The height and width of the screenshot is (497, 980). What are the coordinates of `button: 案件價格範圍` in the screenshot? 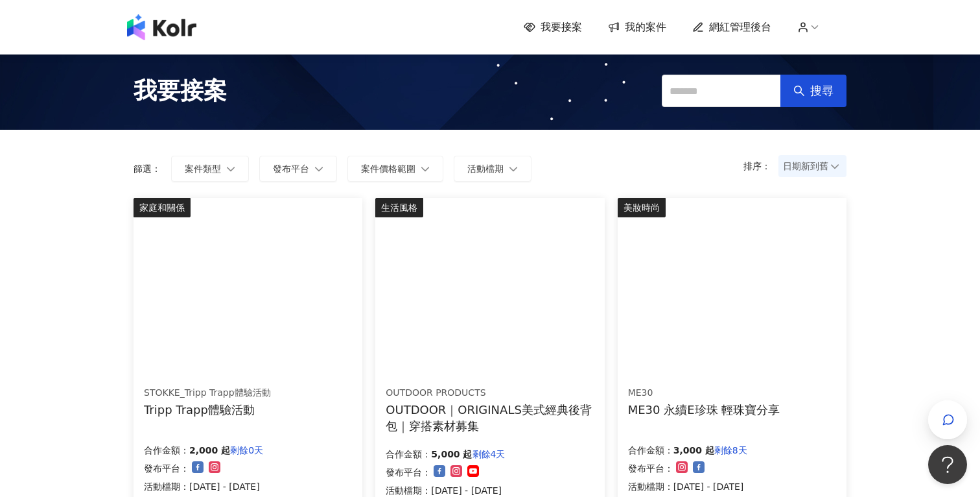 It's located at (395, 169).